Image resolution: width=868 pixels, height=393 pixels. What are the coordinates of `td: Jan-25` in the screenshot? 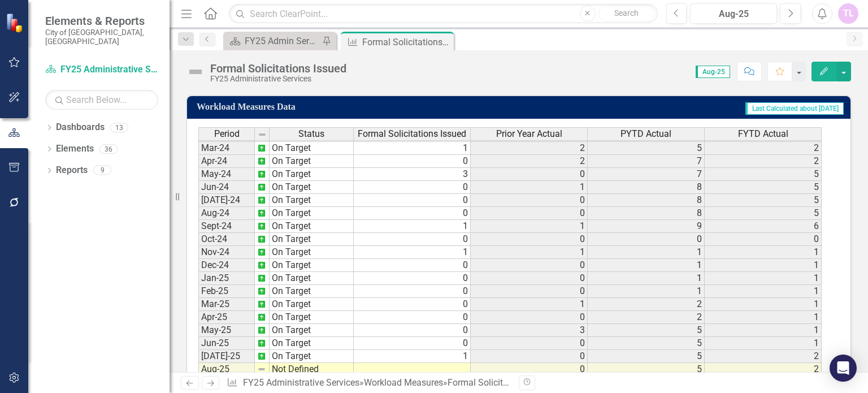 It's located at (227, 278).